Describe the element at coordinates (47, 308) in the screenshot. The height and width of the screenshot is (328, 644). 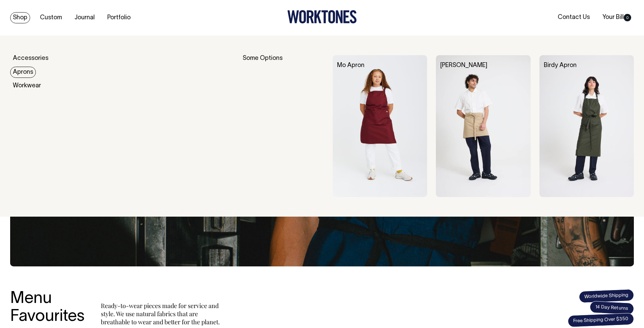
I see `h3: Menu Favourites` at that location.